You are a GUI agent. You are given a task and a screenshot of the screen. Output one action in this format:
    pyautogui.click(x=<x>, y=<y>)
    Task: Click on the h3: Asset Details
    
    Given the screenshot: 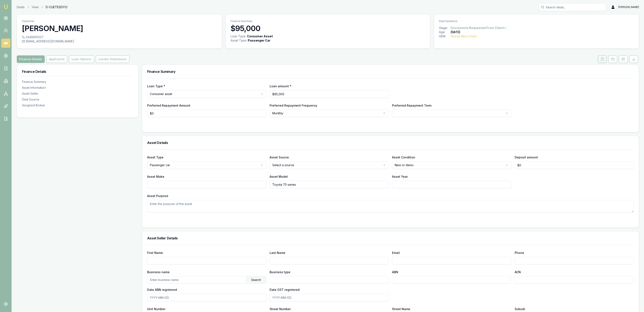 What is the action you would take?
    pyautogui.click(x=390, y=143)
    